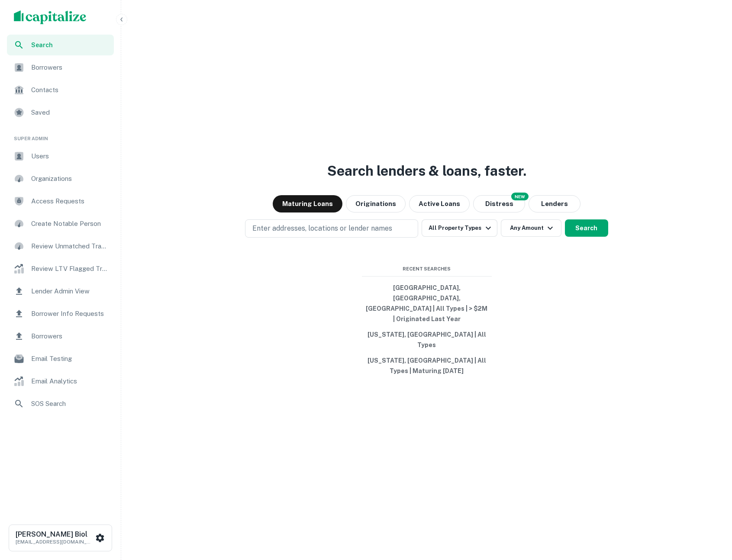 The height and width of the screenshot is (560, 732). Describe the element at coordinates (70, 90) in the screenshot. I see `span: Contacts` at that location.